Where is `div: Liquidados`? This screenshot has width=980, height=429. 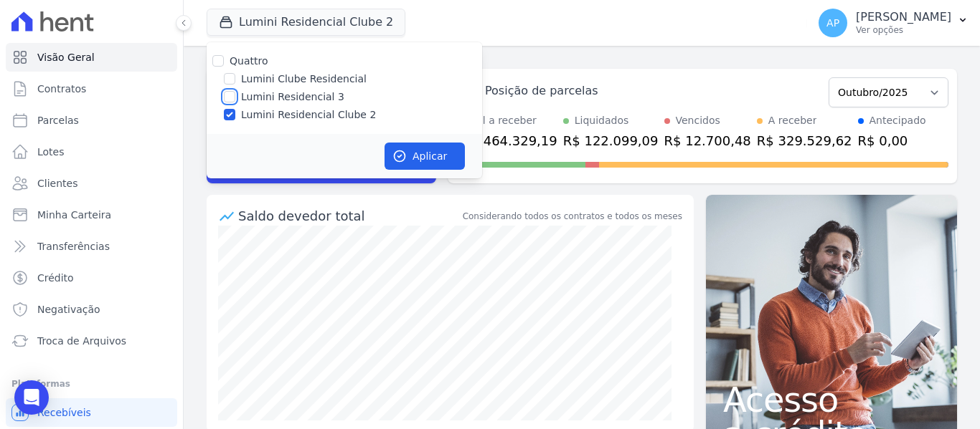
div: Liquidados is located at coordinates (602, 121).